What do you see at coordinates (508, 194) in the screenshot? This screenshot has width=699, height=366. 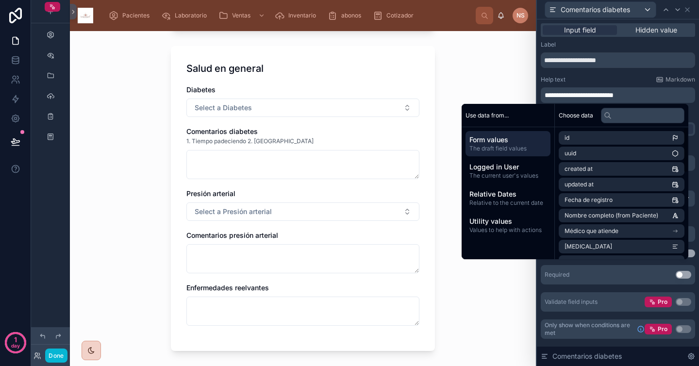 I see `span: Relative Dates` at bounding box center [508, 194].